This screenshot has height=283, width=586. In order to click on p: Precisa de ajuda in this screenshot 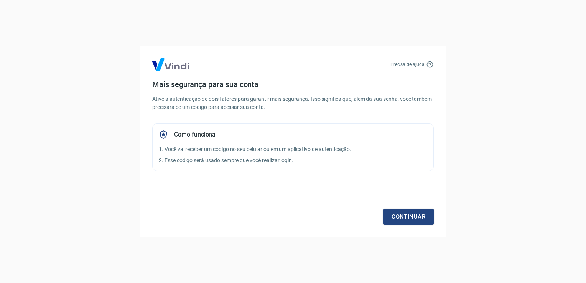, I will do `click(407, 64)`.